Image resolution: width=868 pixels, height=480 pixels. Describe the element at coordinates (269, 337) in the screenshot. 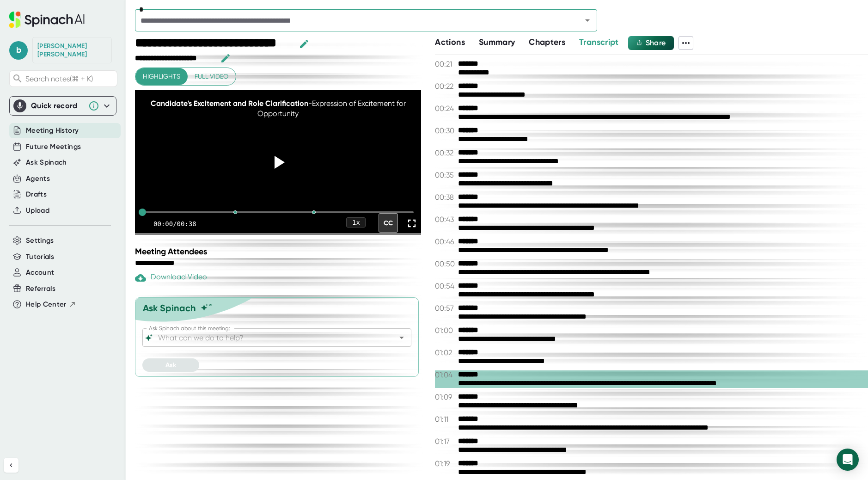

I see `input: What can we do to help?` at that location.